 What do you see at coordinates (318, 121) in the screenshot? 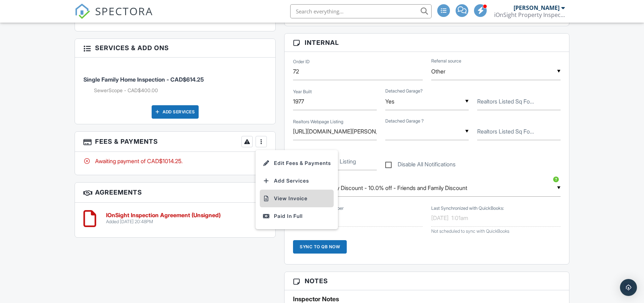
I see `label: Realtors Webpage Listing` at bounding box center [318, 121].